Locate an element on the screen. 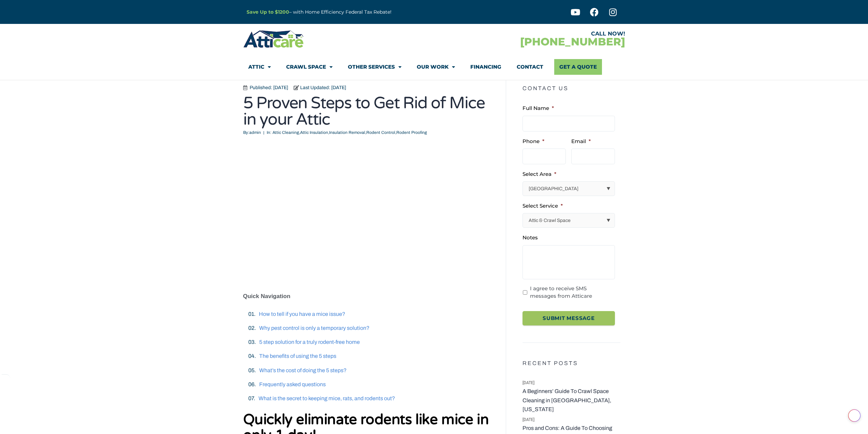 This screenshot has width=868, height=434. label: I agree to receive SMS messages from Atticare is located at coordinates (572, 292).